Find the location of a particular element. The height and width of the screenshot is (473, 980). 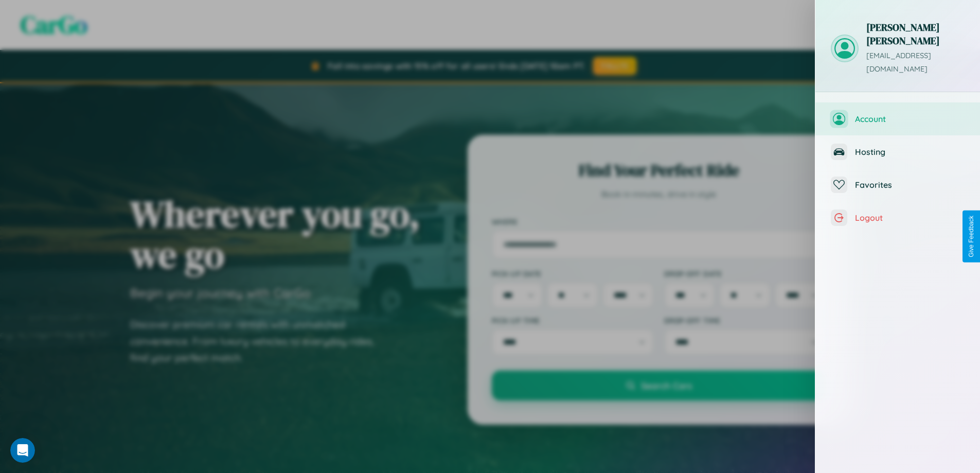

span: Logout is located at coordinates (910, 218).